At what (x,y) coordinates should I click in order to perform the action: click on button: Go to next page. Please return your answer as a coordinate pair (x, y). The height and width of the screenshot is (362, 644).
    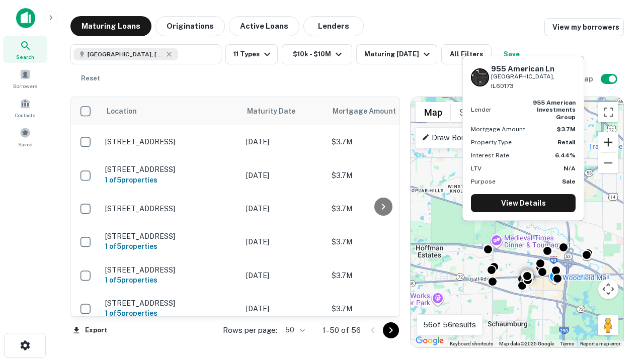
    Looking at the image, I should click on (391, 331).